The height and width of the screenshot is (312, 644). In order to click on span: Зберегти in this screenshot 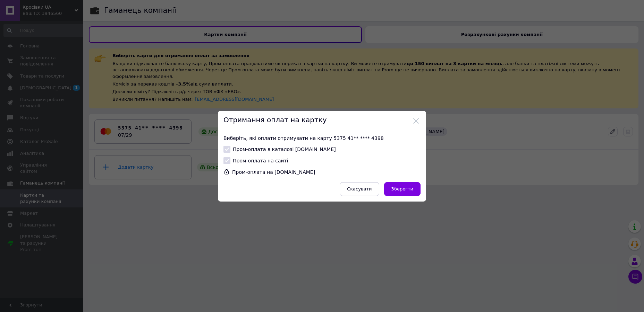, I will do `click(402, 189)`.